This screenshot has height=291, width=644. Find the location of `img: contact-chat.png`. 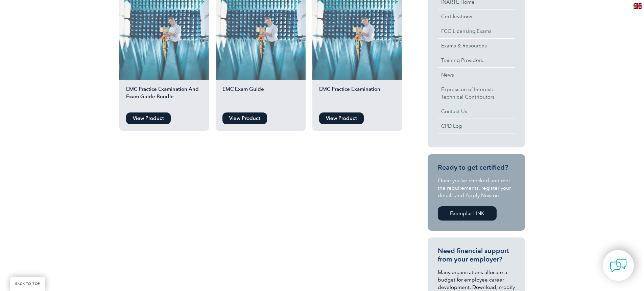

img: contact-chat.png is located at coordinates (618, 265).